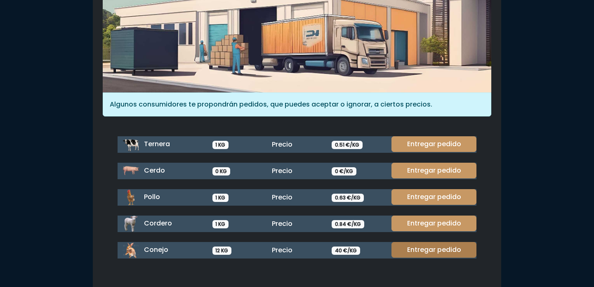  What do you see at coordinates (297, 104) in the screenshot?
I see `div: Algunos consumidores te propondrán pedidos, que puedes aceptar o ignorar, a ciertos precios.` at bounding box center [297, 104].